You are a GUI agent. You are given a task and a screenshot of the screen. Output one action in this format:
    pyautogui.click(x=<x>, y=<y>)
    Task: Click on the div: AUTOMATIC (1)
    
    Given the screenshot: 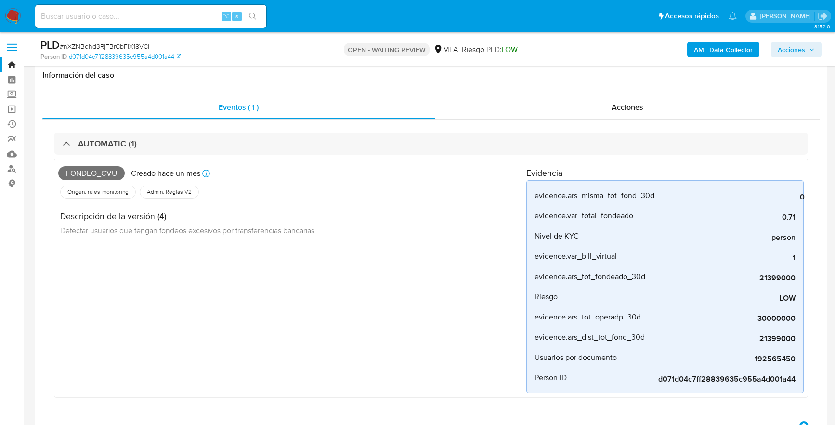 What is the action you would take?
    pyautogui.click(x=431, y=143)
    